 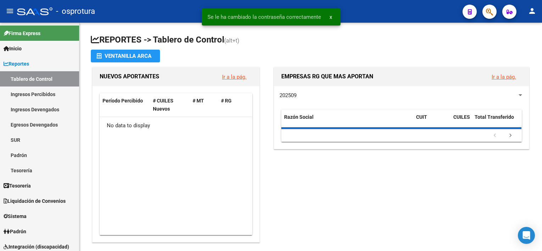 I want to click on button: x, so click(x=331, y=17).